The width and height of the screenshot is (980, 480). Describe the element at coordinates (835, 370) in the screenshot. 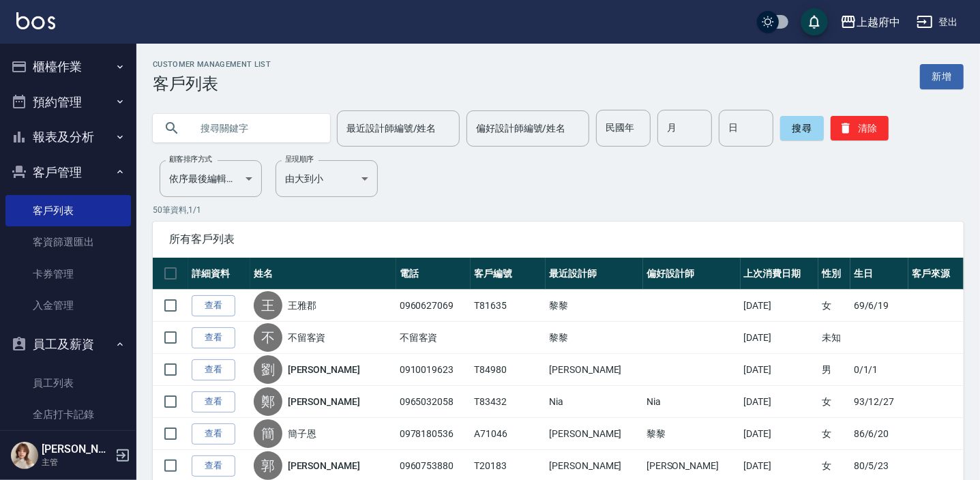

I see `td: 男` at that location.